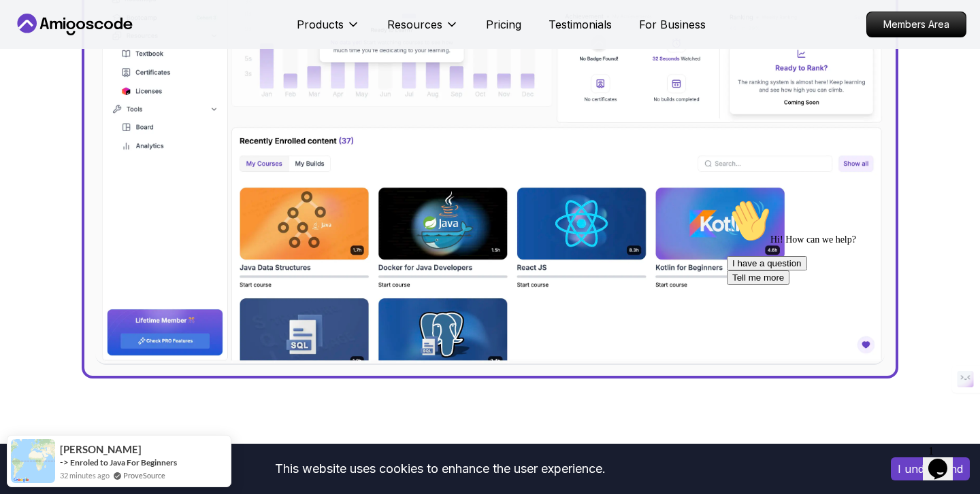 The width and height of the screenshot is (980, 494). What do you see at coordinates (440, 469) in the screenshot?
I see `div: This website uses cookies to enhance the user experience.` at bounding box center [440, 469].